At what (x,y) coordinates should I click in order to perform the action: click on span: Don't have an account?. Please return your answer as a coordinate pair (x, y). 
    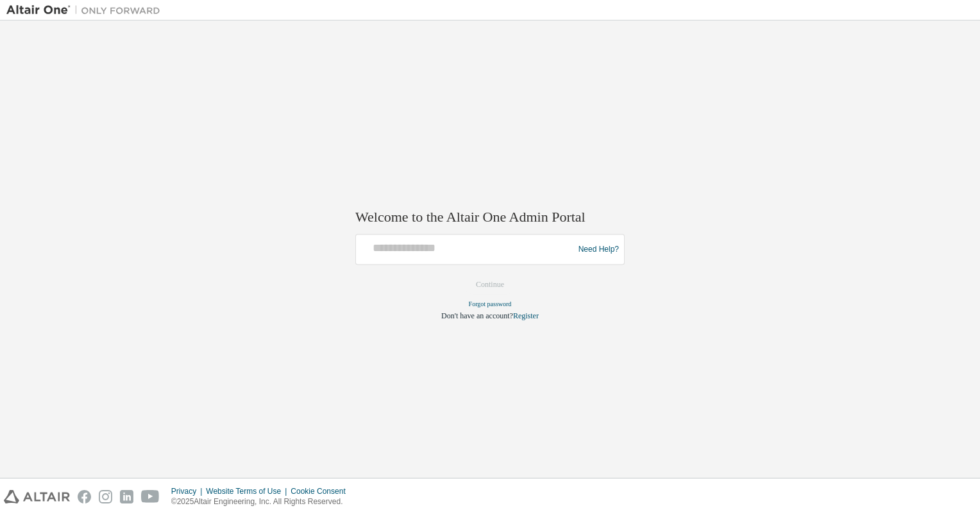
    Looking at the image, I should click on (477, 316).